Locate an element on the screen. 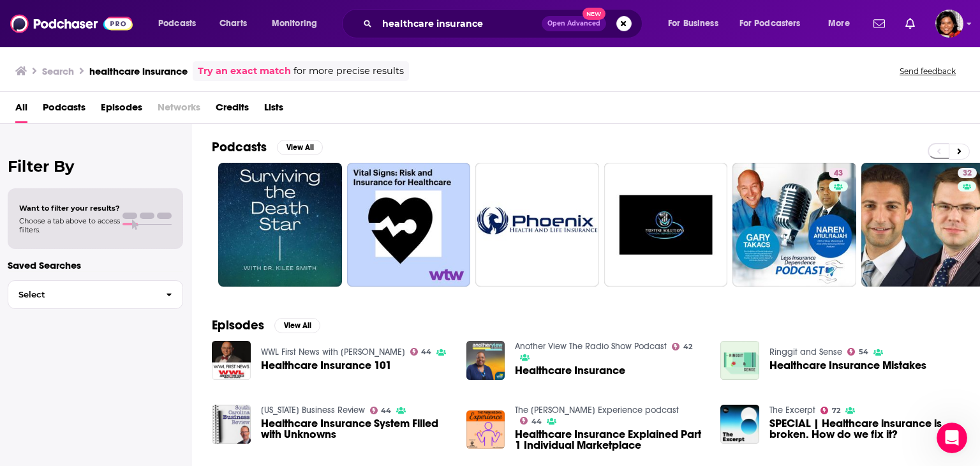  a: Lists is located at coordinates (274, 110).